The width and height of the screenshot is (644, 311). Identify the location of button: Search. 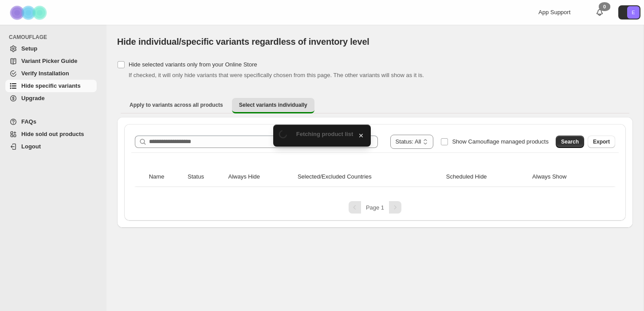
(570, 142).